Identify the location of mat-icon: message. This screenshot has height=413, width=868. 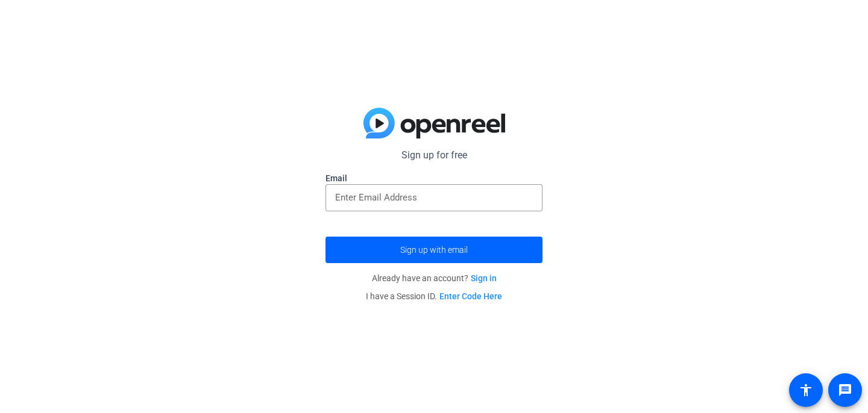
(845, 390).